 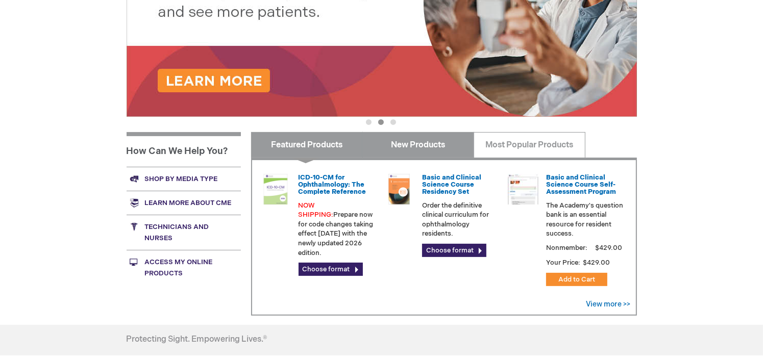 I want to click on button: Add to Cart, so click(x=576, y=280).